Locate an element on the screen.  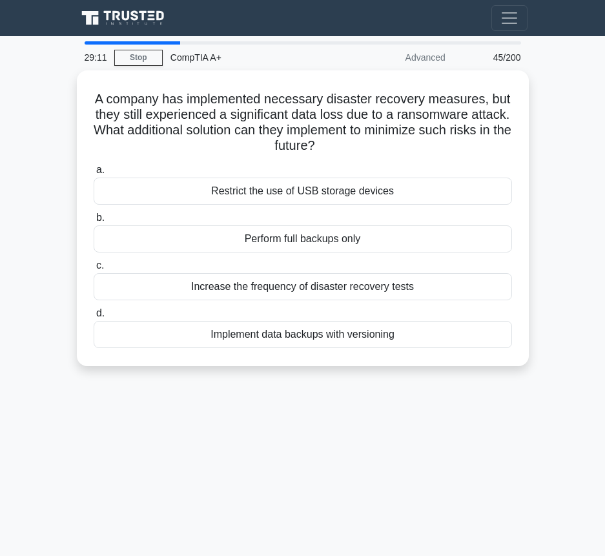
span: c. is located at coordinates (100, 265).